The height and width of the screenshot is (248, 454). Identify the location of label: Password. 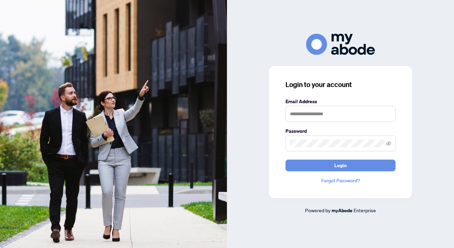
(340, 131).